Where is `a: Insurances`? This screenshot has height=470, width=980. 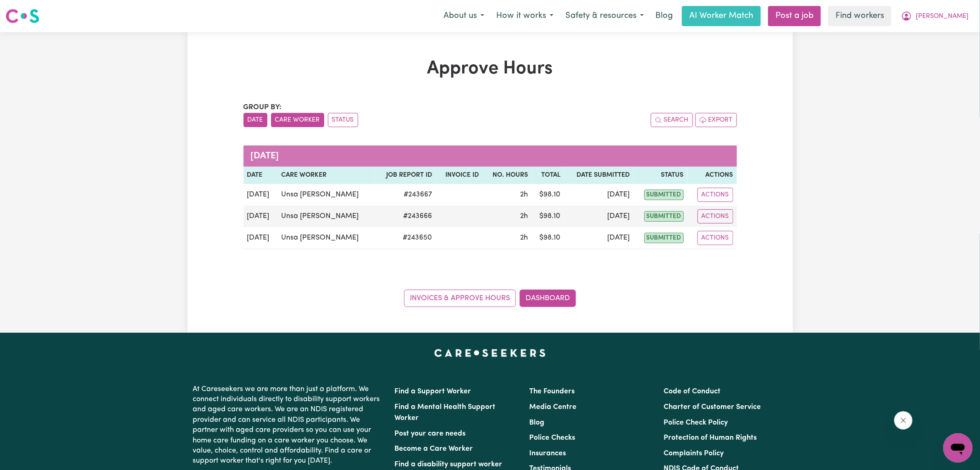
a: Insurances is located at coordinates (548, 453).